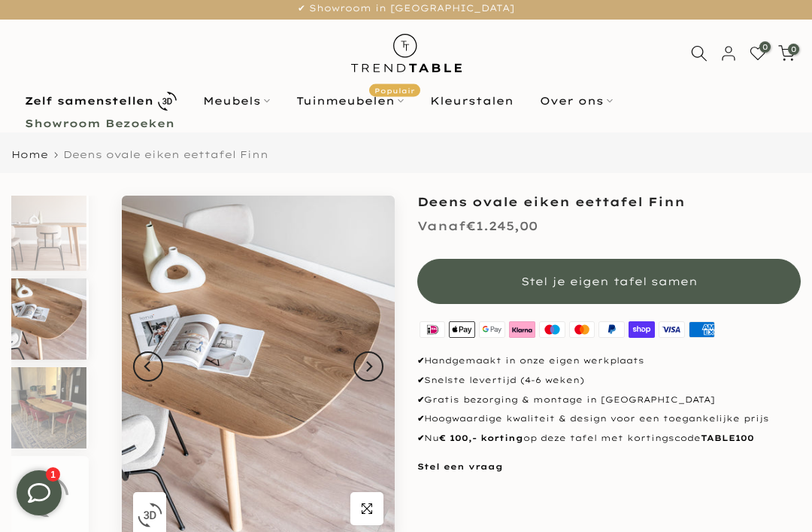 This screenshot has width=812, height=532. Describe the element at coordinates (612, 329) in the screenshot. I see `img: paypal` at that location.